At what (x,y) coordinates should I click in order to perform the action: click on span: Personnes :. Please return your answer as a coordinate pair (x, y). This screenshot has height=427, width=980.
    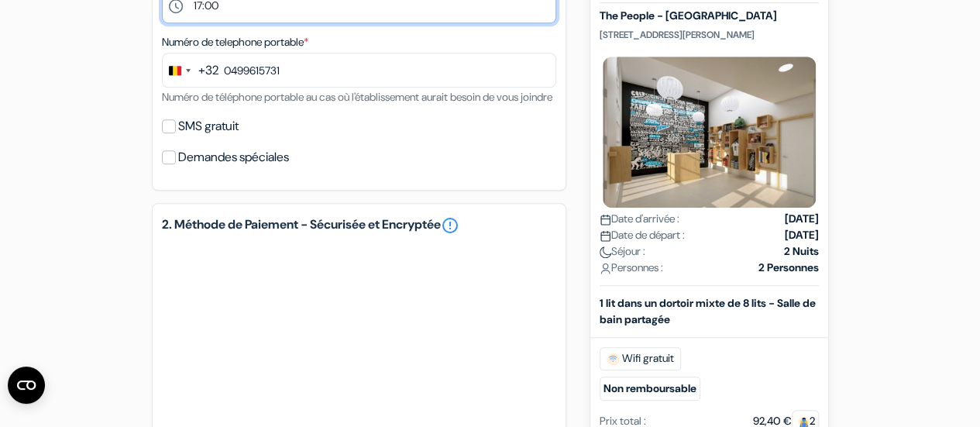
    Looking at the image, I should click on (631, 268).